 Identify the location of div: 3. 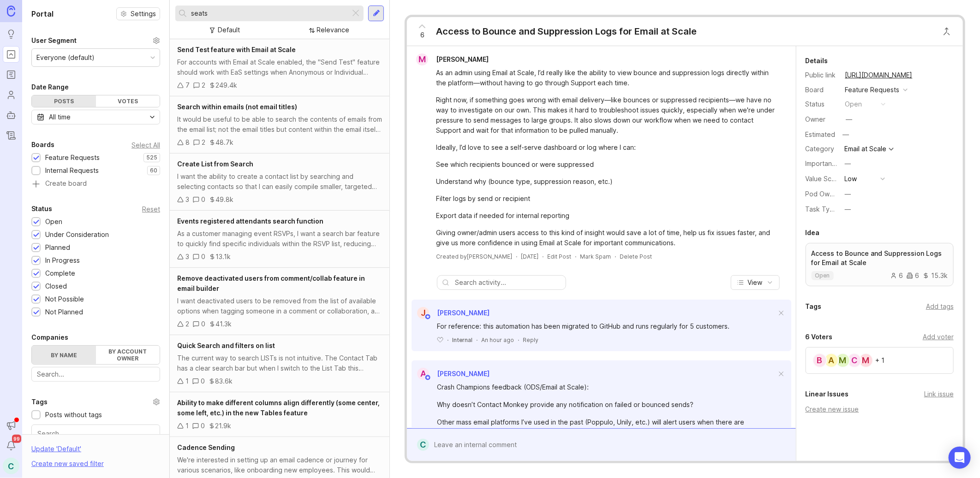
(187, 200).